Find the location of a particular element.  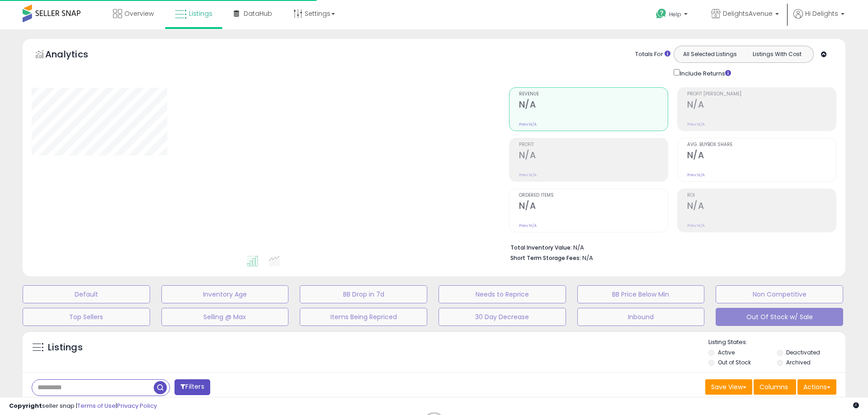

button: Selling @ Max is located at coordinates (225, 316).